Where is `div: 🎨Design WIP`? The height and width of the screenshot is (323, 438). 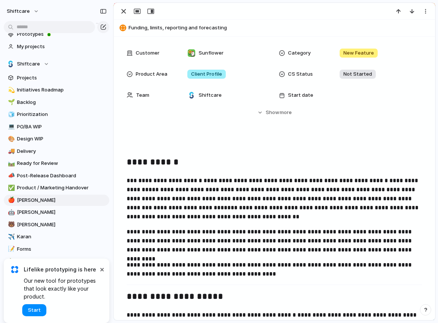
div: 🎨Design WIP is located at coordinates (57, 139).